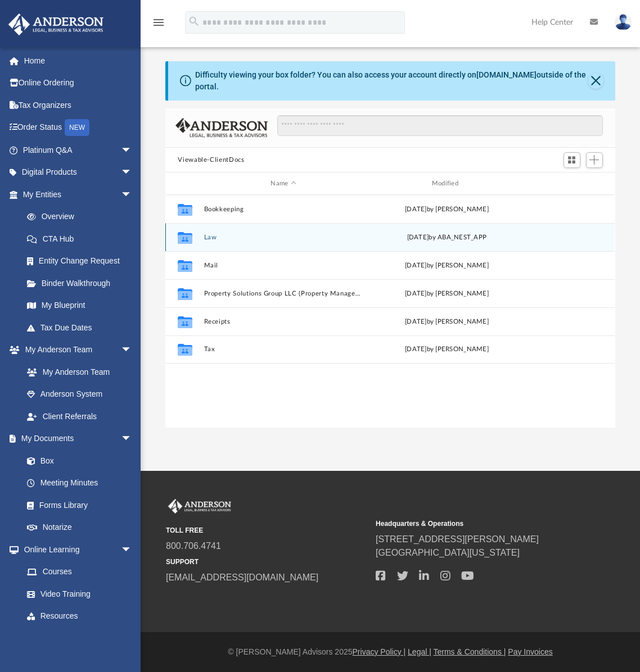 This screenshot has width=640, height=672. I want to click on a: Billingarrow_drop_down, so click(78, 639).